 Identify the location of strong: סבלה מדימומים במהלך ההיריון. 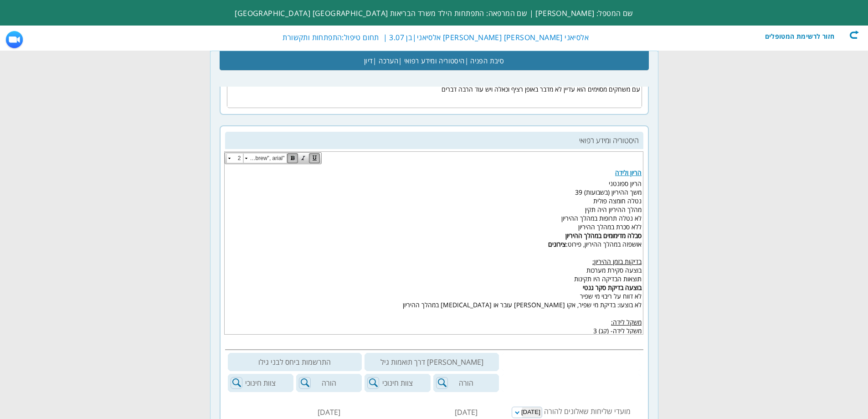
(379, 71).